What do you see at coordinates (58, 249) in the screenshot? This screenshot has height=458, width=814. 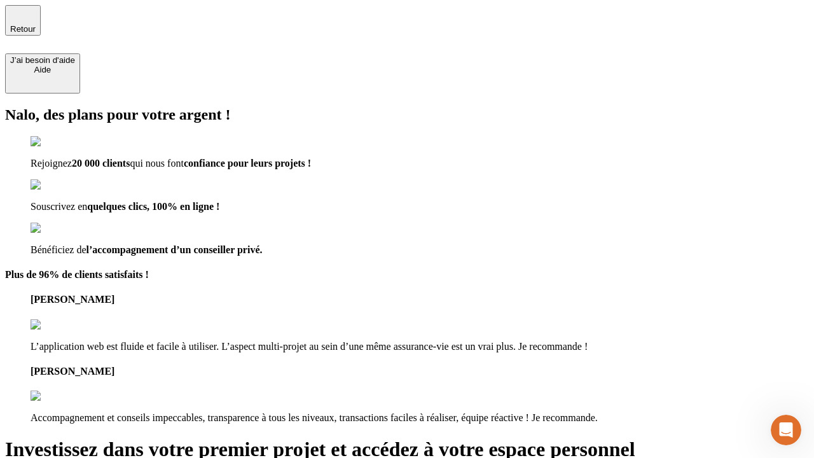 I see `span: Bénéficiez de` at bounding box center [58, 249].